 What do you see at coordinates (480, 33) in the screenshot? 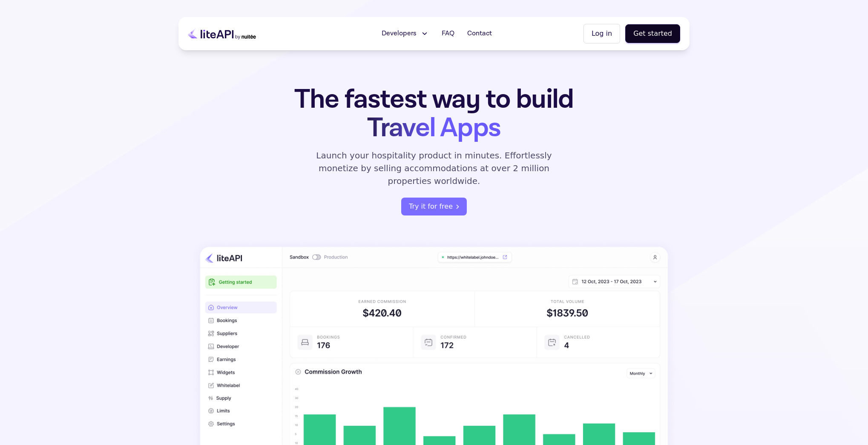
I see `a: Contact` at bounding box center [480, 33].